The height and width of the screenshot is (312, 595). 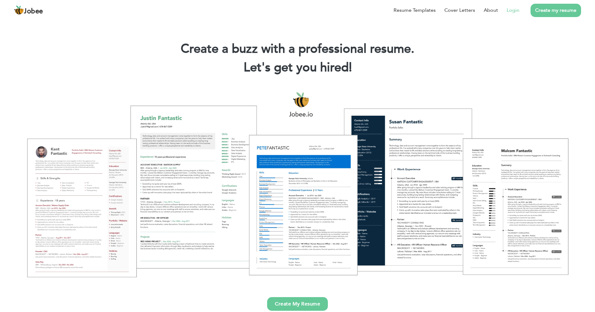 What do you see at coordinates (298, 304) in the screenshot?
I see `a: Create My Resume` at bounding box center [298, 304].